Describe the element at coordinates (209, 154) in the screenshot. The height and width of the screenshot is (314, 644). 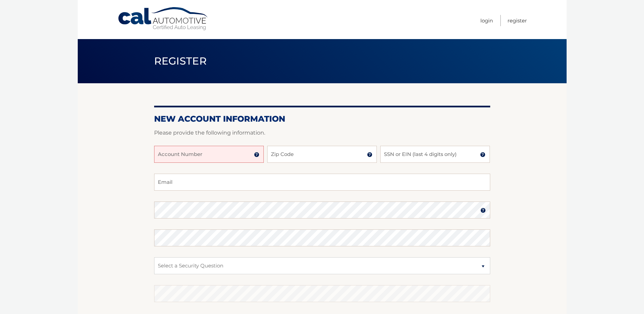
I see `input: Account Number` at that location.